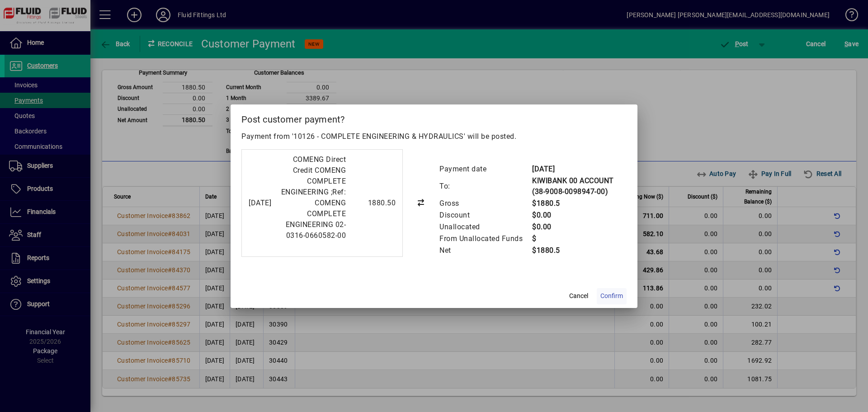 The width and height of the screenshot is (868, 412). Describe the element at coordinates (485, 227) in the screenshot. I see `td: Unallocated` at that location.